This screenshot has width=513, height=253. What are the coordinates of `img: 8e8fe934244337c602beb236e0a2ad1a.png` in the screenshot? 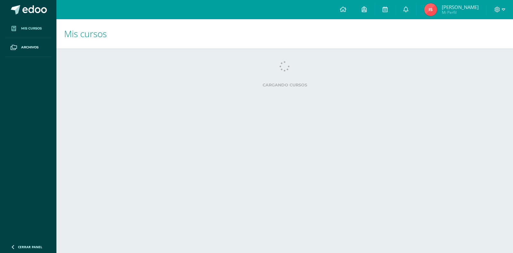 It's located at (431, 10).